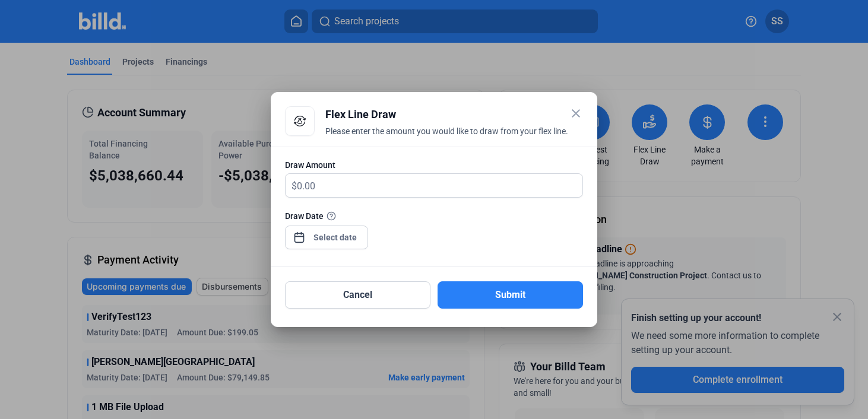 The height and width of the screenshot is (419, 868). What do you see at coordinates (434, 215) in the screenshot?
I see `div: Draw Date` at bounding box center [434, 215].